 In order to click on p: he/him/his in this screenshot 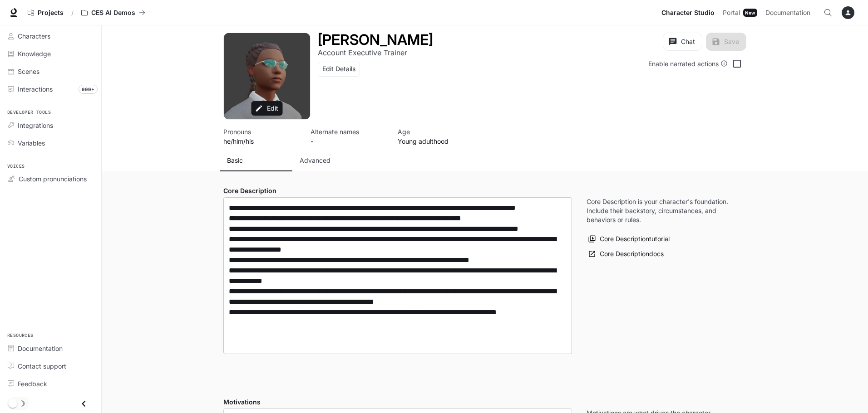, I will do `click(261, 141)`.